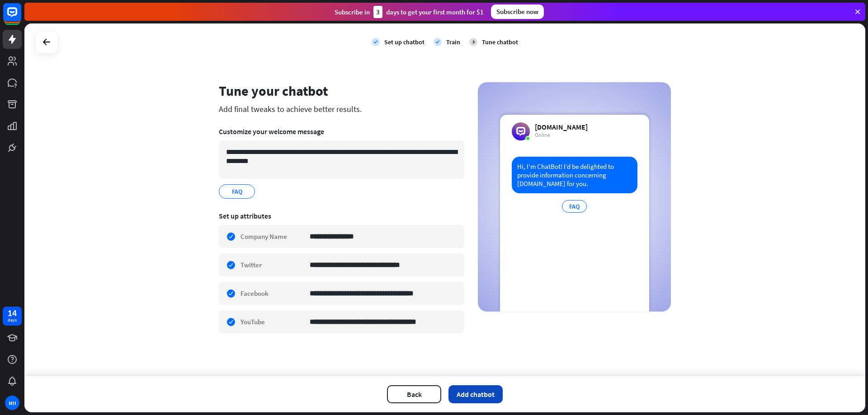 The height and width of the screenshot is (415, 868). What do you see at coordinates (453, 42) in the screenshot?
I see `div: Train` at bounding box center [453, 42].